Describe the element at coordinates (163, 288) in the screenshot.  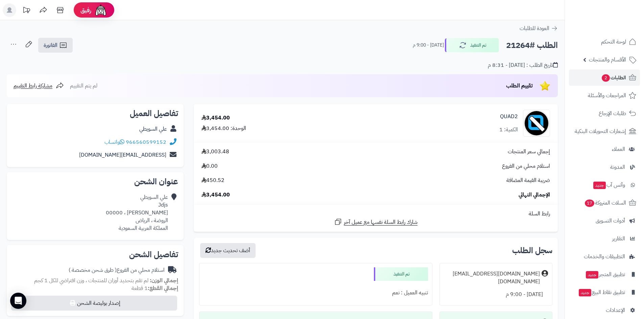
I see `strong: إجمالي القطع:` at that location.